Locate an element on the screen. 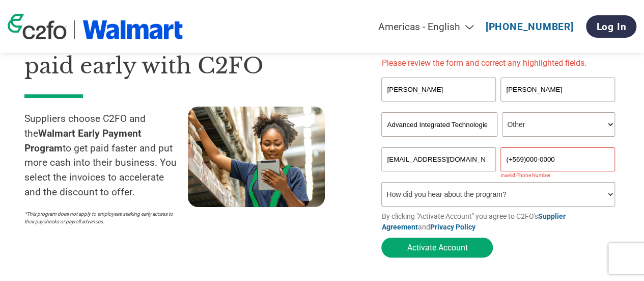 The image size is (644, 281). div: Invalid last name or last name is too long is located at coordinates (558, 105).